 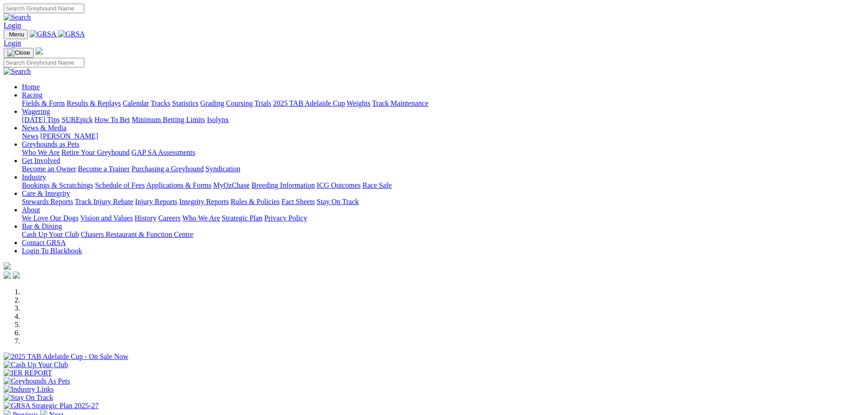 What do you see at coordinates (104, 202) in the screenshot?
I see `a: Track Injury Rebate` at bounding box center [104, 202].